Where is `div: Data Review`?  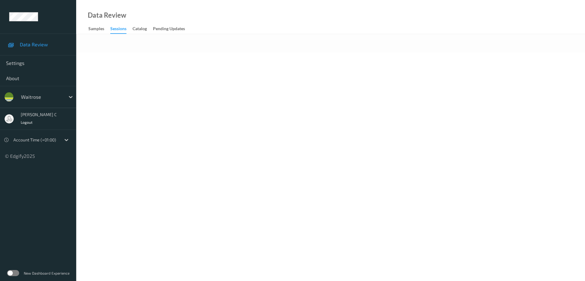 div: Data Review is located at coordinates (107, 15).